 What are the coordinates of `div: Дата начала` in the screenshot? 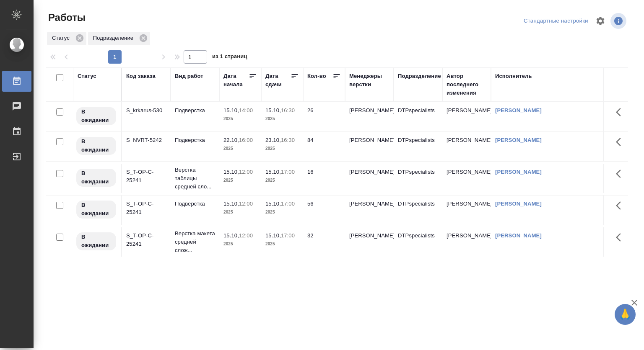 It's located at (236, 80).